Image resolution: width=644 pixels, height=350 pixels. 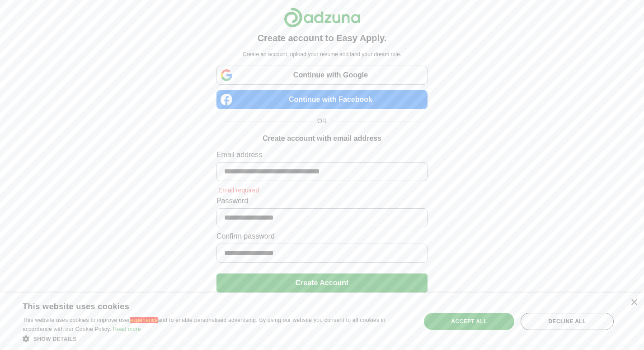 What do you see at coordinates (322, 121) in the screenshot?
I see `span: OR` at bounding box center [322, 121].